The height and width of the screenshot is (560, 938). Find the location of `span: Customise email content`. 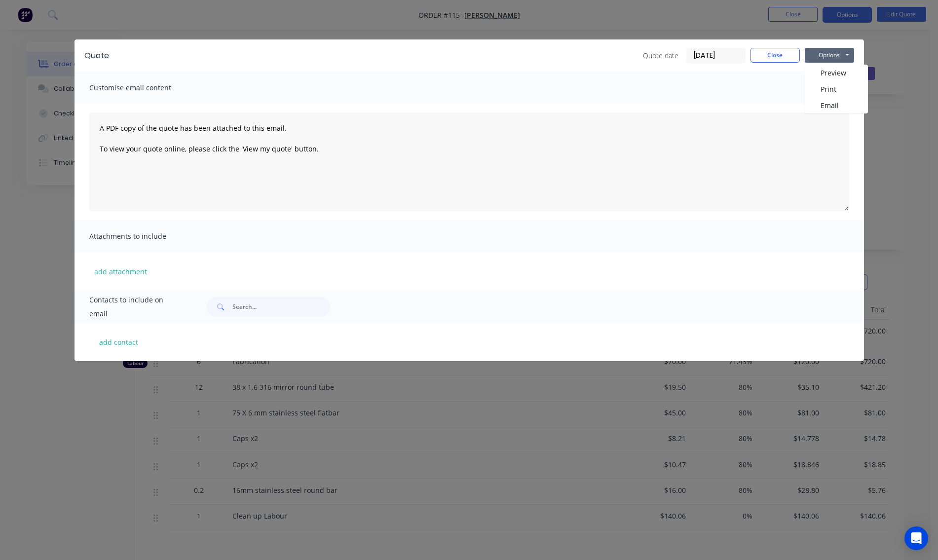

span: Customise email content is located at coordinates (144, 88).